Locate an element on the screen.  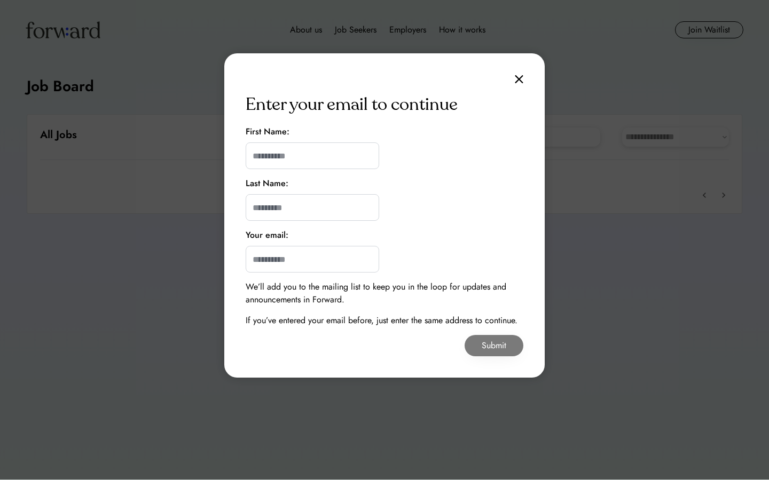
img: close.svg is located at coordinates (519, 79).